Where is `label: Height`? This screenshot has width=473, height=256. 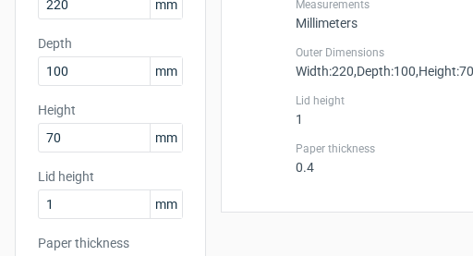 label: Height is located at coordinates (110, 110).